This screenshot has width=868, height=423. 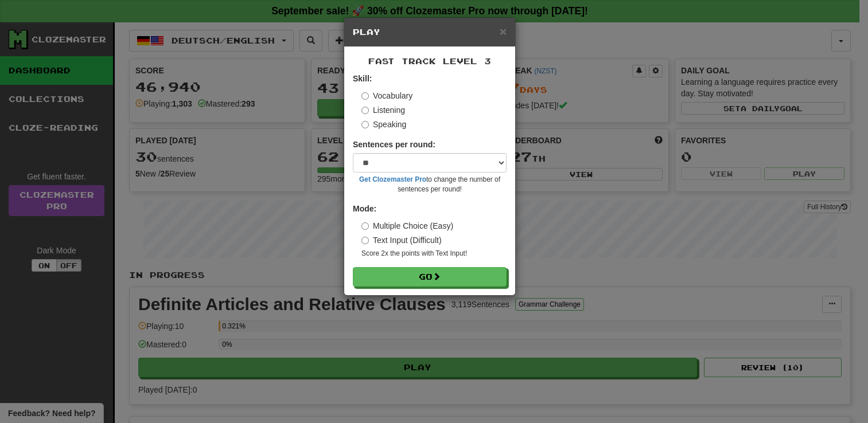 What do you see at coordinates (364, 208) in the screenshot?
I see `strong: Mode:` at bounding box center [364, 208].